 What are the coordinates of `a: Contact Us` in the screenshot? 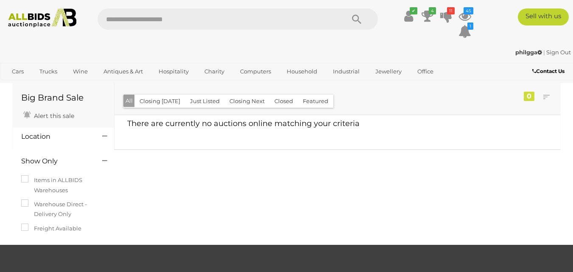 It's located at (549, 71).